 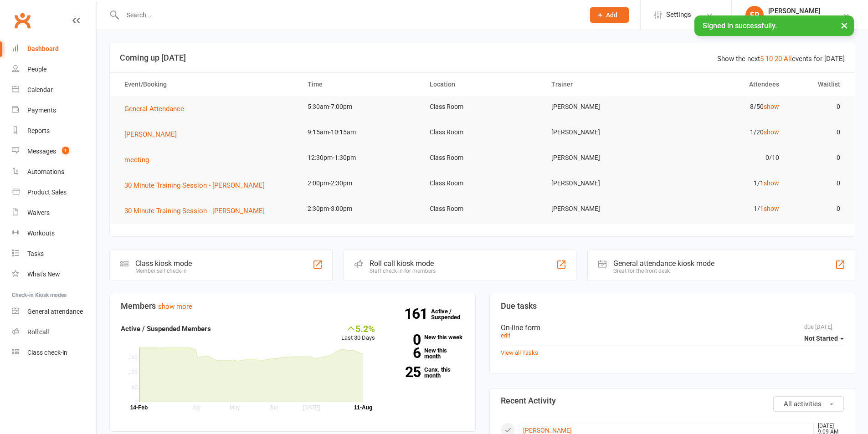 I want to click on div: People, so click(x=37, y=69).